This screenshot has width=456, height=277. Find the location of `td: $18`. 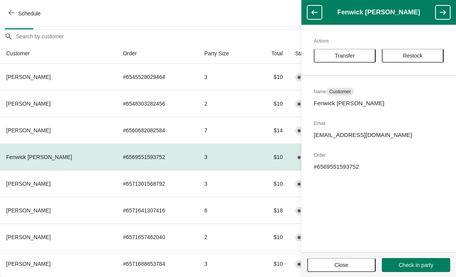

td: $18 is located at coordinates (271, 210).